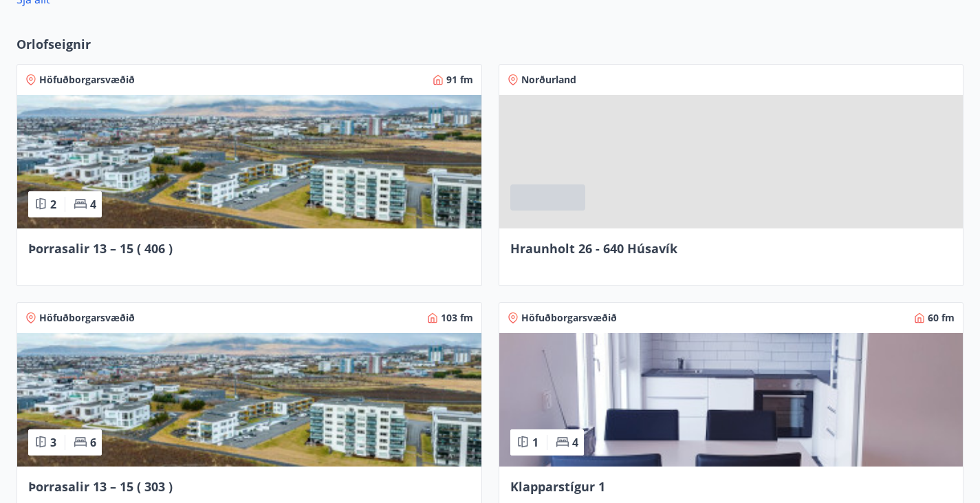 Image resolution: width=980 pixels, height=503 pixels. What do you see at coordinates (92, 443) in the screenshot?
I see `span: 6` at bounding box center [92, 443].